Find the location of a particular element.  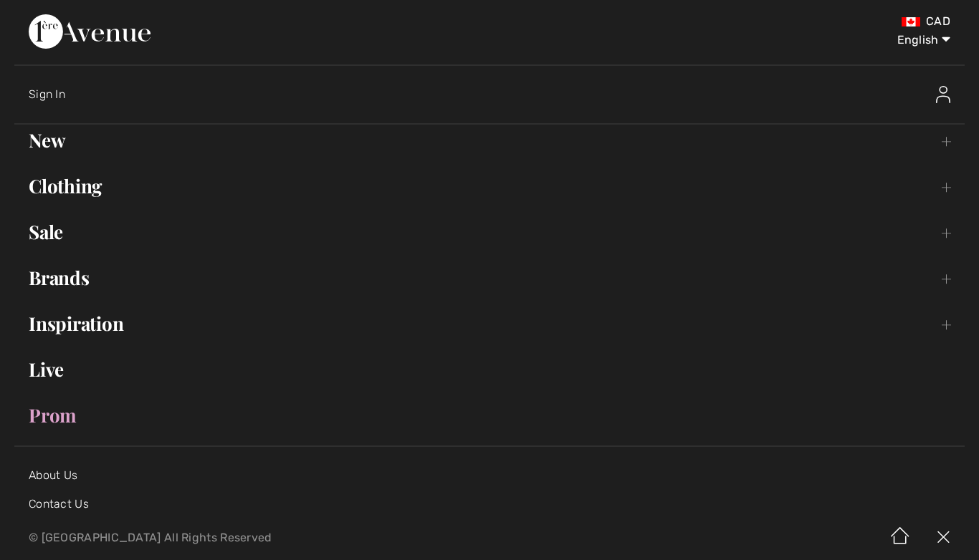

a: Sign InSign In is located at coordinates (496, 94).